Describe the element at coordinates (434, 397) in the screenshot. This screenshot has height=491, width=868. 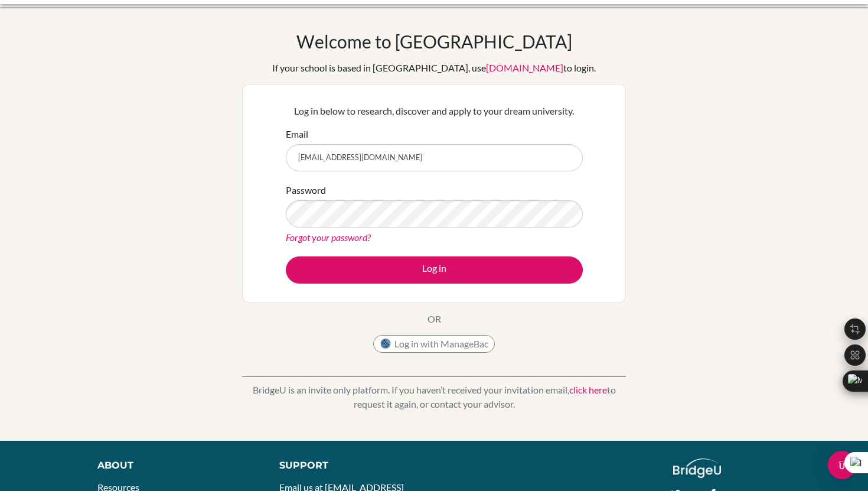
I see `p: BridgeU is an invite only platform. If you haven’t received your invitation email, to request it ...` at that location.